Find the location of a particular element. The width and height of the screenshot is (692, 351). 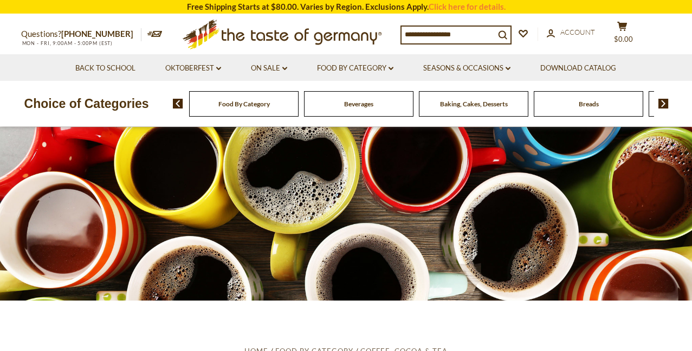

a: Click here for details. is located at coordinates (467, 7).